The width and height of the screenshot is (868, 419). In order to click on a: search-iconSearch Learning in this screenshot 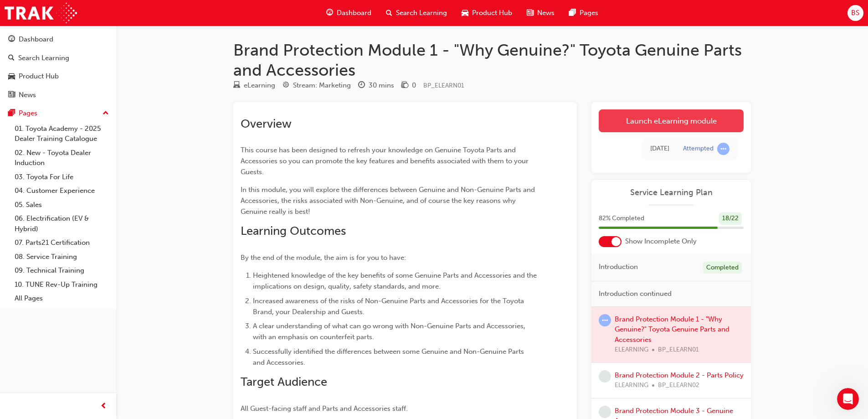, I will do `click(416, 13)`.